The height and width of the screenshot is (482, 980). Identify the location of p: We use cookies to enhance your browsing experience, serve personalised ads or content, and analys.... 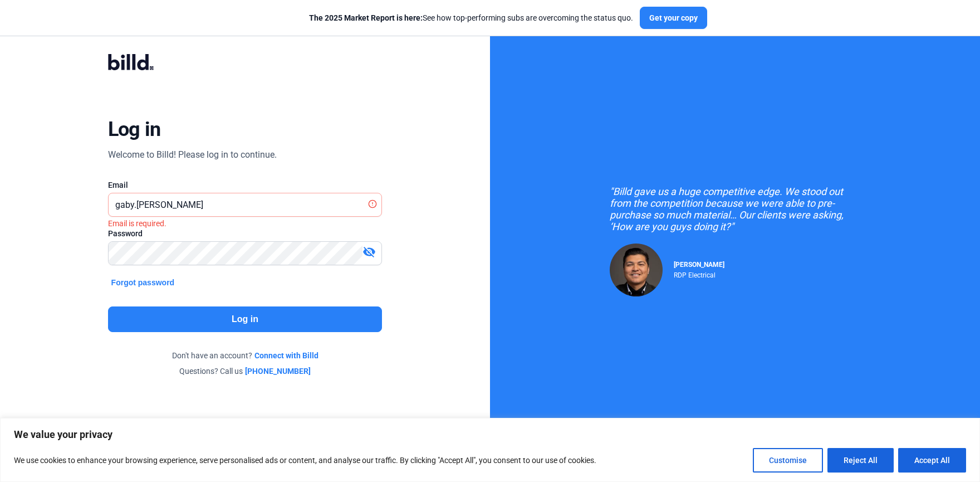
(305, 460).